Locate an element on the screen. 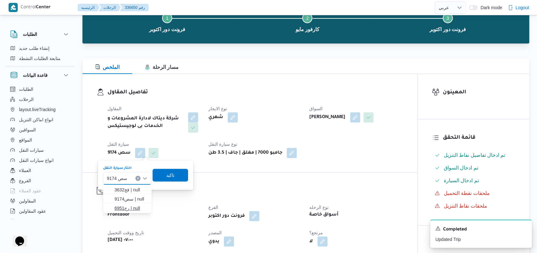 This screenshot has height=253, width=537. span: تم ادخال السيارة is located at coordinates (461, 180).